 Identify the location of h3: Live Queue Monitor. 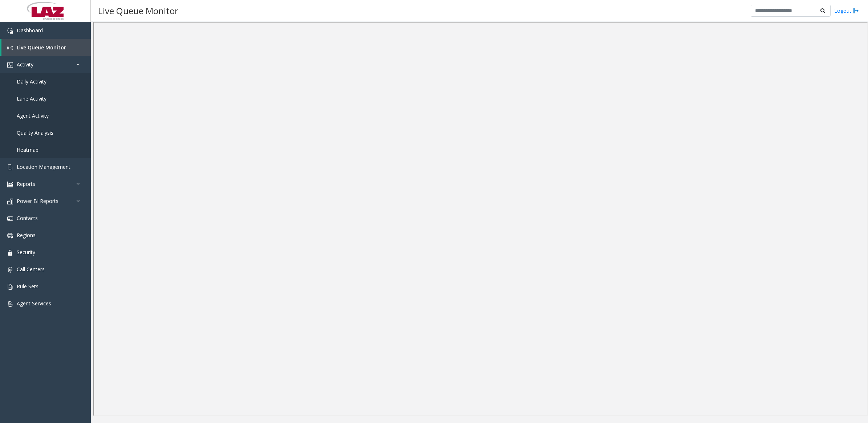
(138, 11).